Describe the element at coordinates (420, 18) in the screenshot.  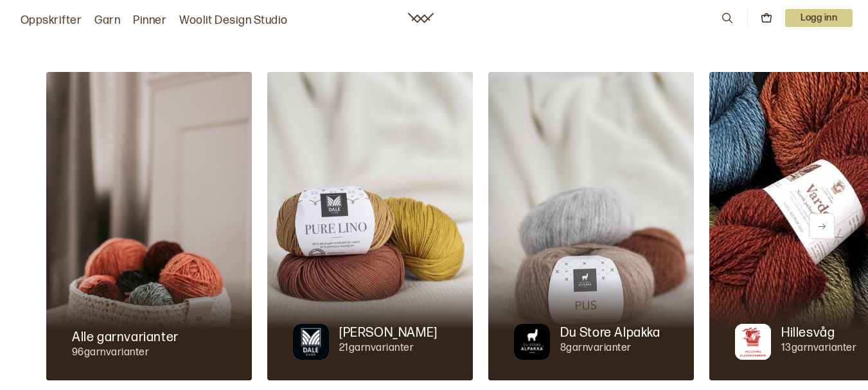
I see `a: Woolit` at that location.